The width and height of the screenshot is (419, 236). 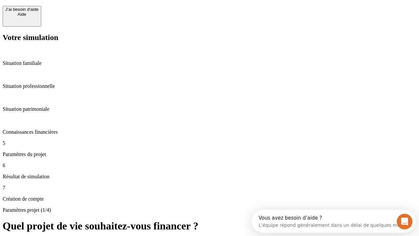 I want to click on p: Paramètres projet (1/4), so click(x=209, y=210).